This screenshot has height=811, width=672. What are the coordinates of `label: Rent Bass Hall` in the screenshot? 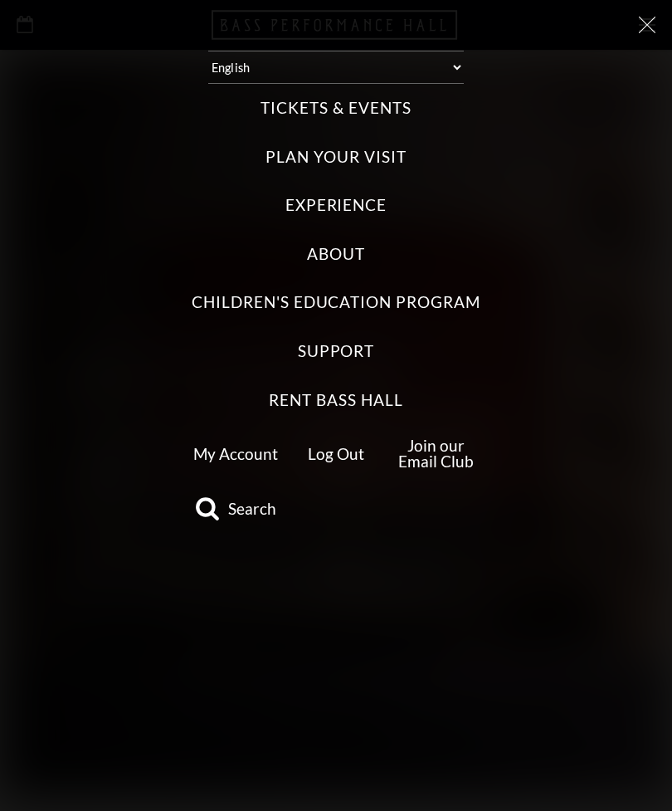 It's located at (336, 400).